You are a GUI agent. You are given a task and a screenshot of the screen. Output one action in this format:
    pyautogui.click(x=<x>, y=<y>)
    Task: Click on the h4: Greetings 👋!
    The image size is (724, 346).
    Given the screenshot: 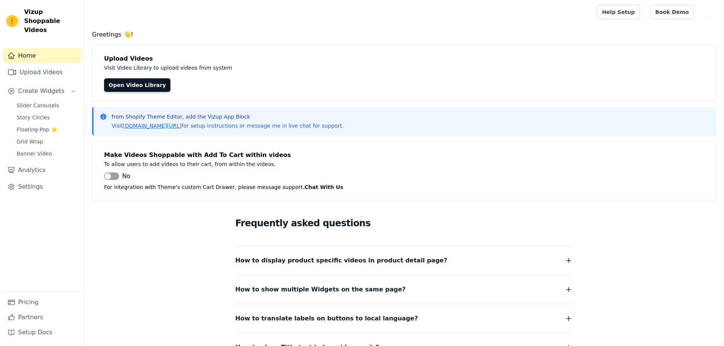 What is the action you would take?
    pyautogui.click(x=404, y=35)
    